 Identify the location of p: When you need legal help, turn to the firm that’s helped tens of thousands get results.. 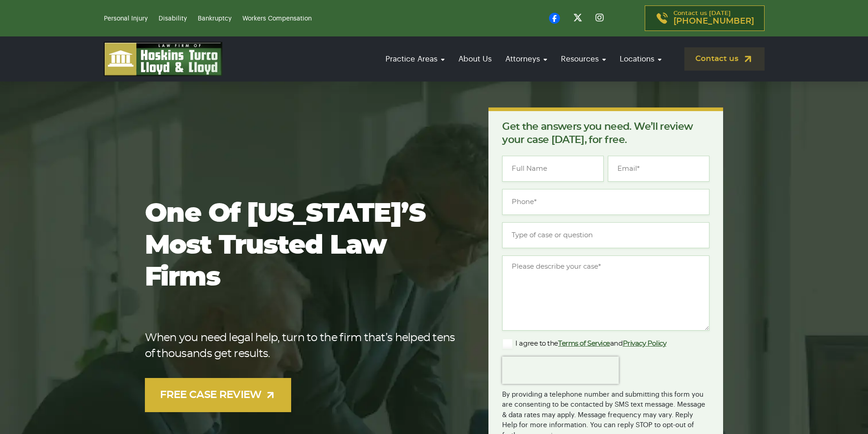
(302, 346).